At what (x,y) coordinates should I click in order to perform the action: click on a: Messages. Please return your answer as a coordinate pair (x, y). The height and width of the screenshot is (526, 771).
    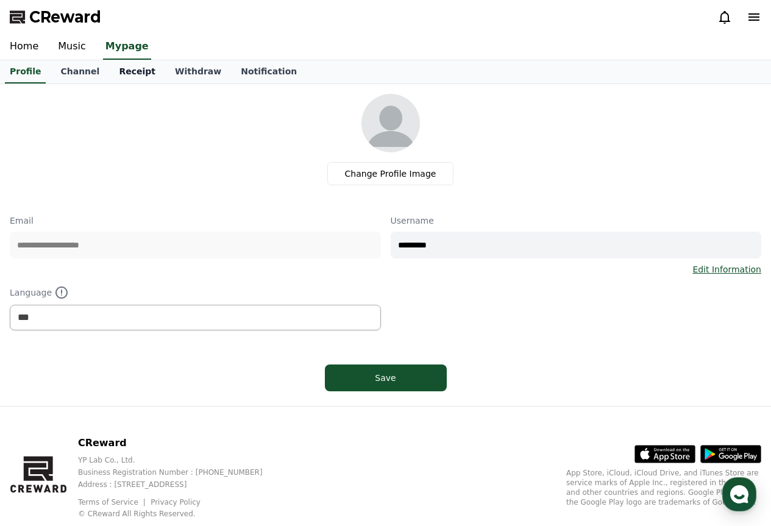
    Looking at the image, I should click on (119, 402).